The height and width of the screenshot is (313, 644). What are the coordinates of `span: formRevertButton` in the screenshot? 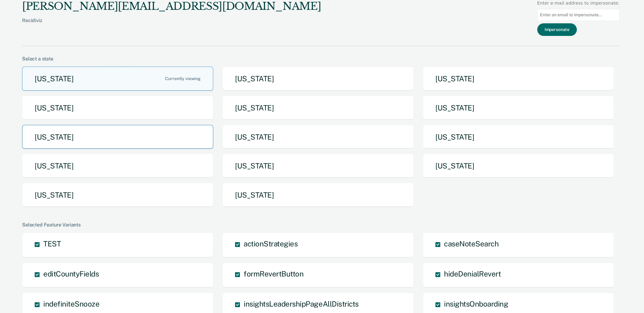 It's located at (273, 274).